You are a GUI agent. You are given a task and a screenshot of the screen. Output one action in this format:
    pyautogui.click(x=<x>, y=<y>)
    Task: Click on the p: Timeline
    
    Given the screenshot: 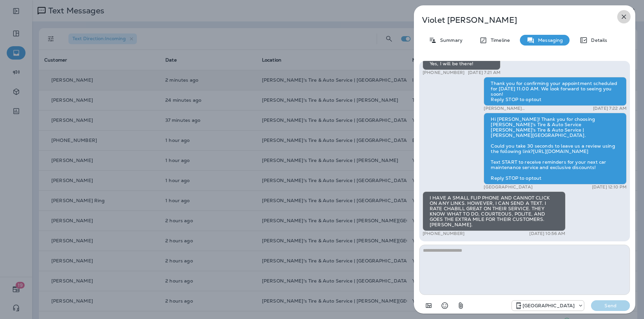 What is the action you would take?
    pyautogui.click(x=499, y=40)
    